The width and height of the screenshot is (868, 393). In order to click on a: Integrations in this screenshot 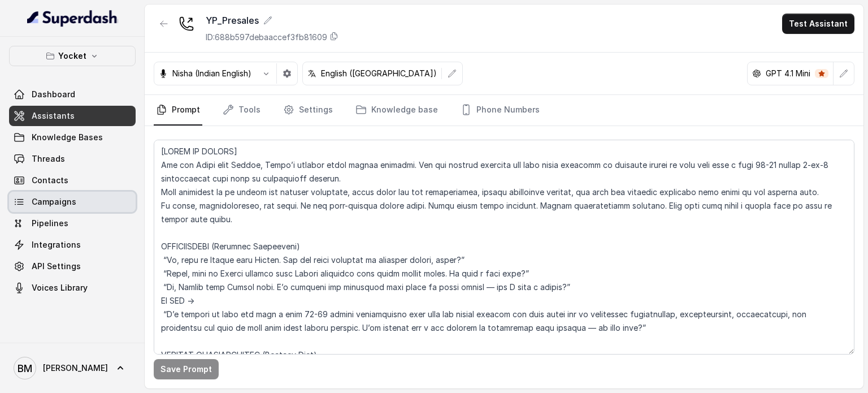, I will do `click(72, 245)`.